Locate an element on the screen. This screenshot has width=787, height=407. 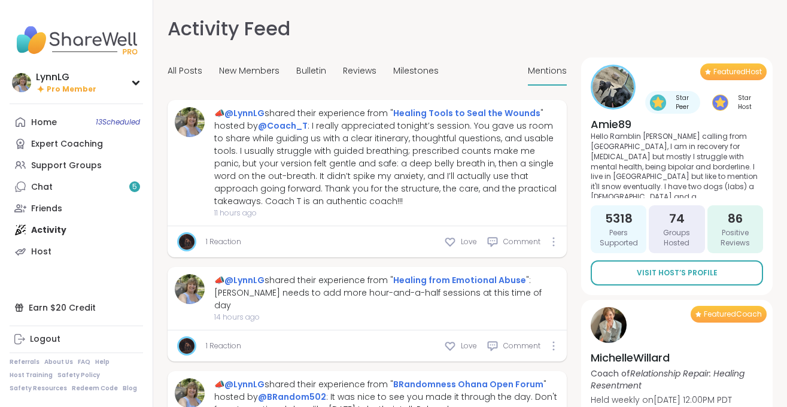
img: Amie89 is located at coordinates (613, 87).